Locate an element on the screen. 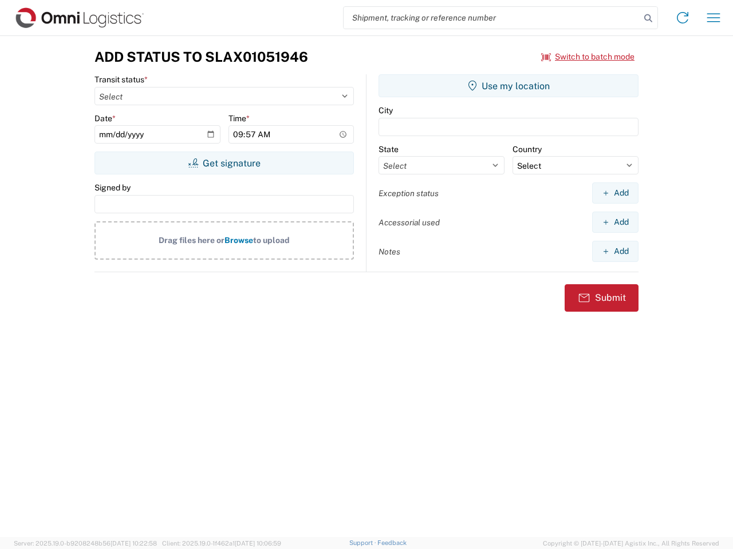 The height and width of the screenshot is (549, 733). button: Get signature is located at coordinates (224, 163).